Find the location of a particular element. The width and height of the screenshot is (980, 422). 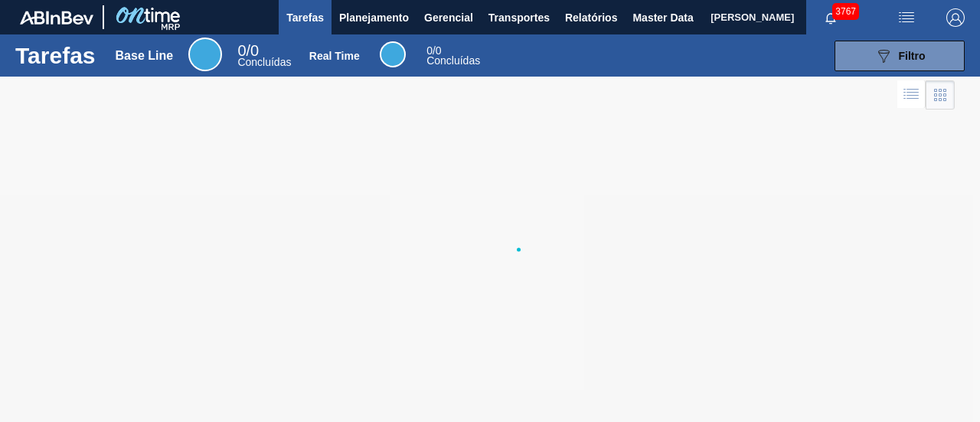

span: Gerencial is located at coordinates (448, 18).